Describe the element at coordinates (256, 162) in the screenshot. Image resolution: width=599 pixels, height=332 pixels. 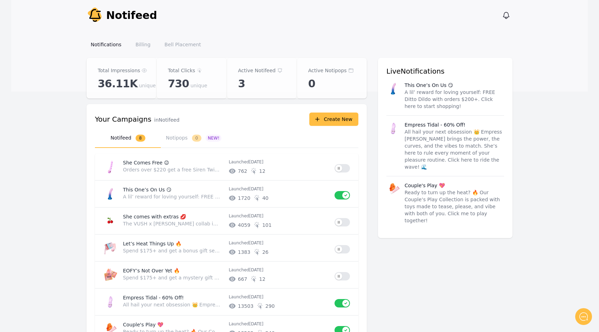
I see `time: 2025-09-10T06:03:30.224Z` at that location.